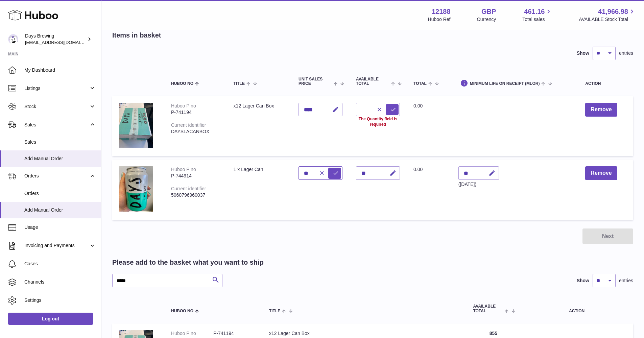 This screenshot has height=338, width=644. Describe the element at coordinates (60, 300) in the screenshot. I see `span: Settings` at that location.